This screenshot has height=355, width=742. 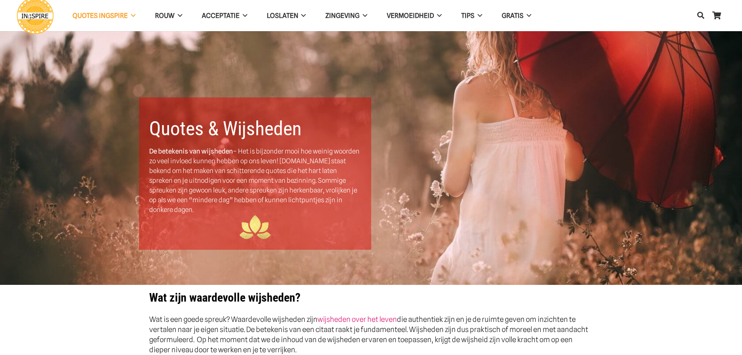 I want to click on span: Acceptatie, so click(x=220, y=16).